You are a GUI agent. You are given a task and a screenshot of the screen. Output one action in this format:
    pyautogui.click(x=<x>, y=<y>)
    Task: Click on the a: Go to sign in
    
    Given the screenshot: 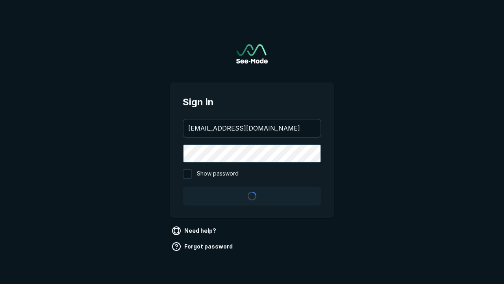 What is the action you would take?
    pyautogui.click(x=252, y=54)
    